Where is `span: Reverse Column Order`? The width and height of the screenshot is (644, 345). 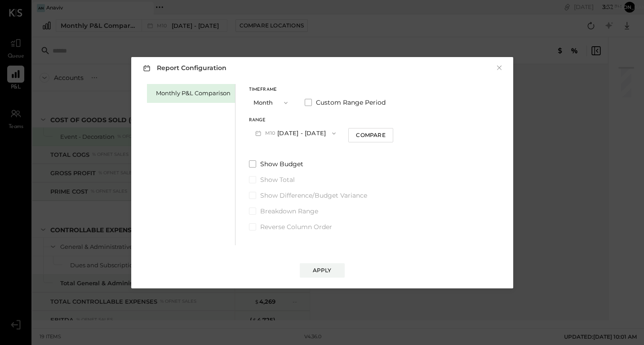 span: Reverse Column Order is located at coordinates (296, 227).